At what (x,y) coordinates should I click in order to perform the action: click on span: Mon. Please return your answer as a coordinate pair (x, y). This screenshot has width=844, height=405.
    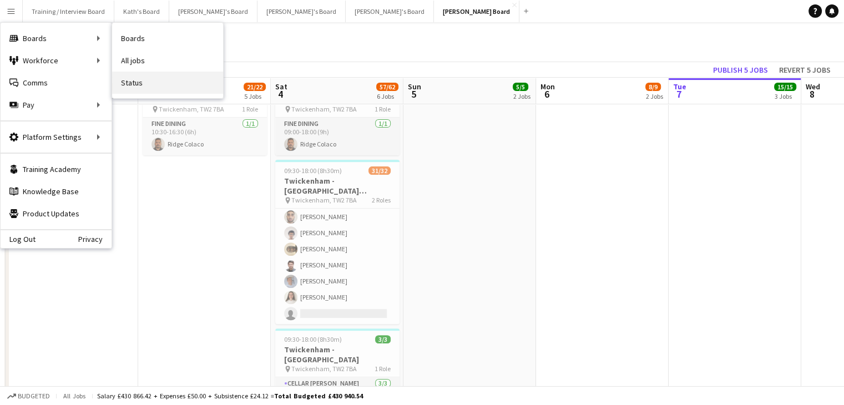
    Looking at the image, I should click on (548, 87).